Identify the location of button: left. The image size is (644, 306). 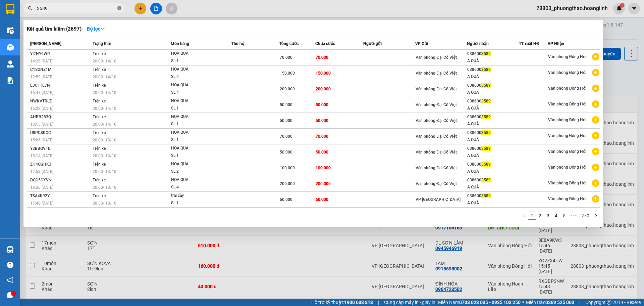
(524, 216).